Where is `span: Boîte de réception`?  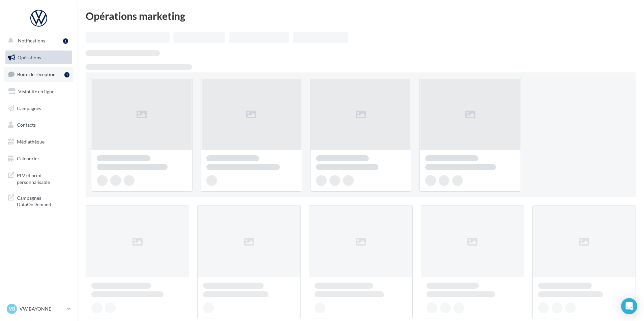 span: Boîte de réception is located at coordinates (36, 74).